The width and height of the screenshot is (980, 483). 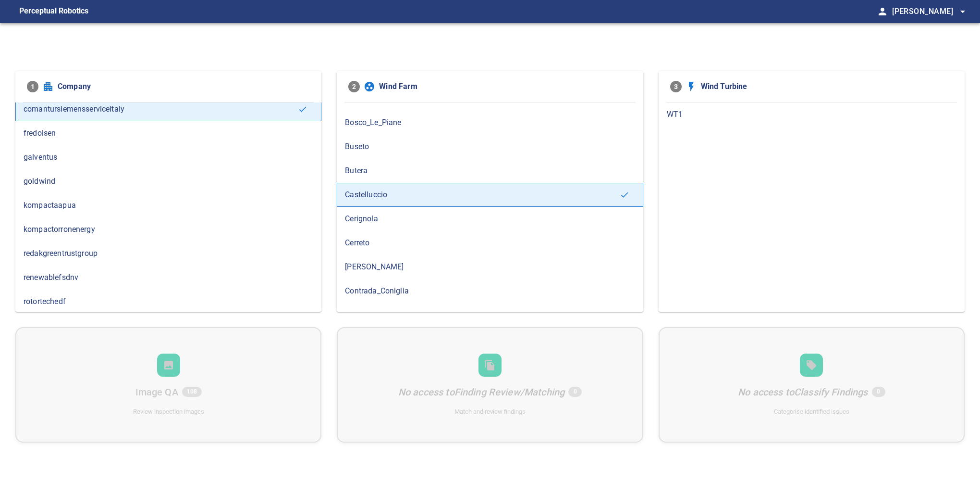 I want to click on span: goldwind, so click(x=168, y=181).